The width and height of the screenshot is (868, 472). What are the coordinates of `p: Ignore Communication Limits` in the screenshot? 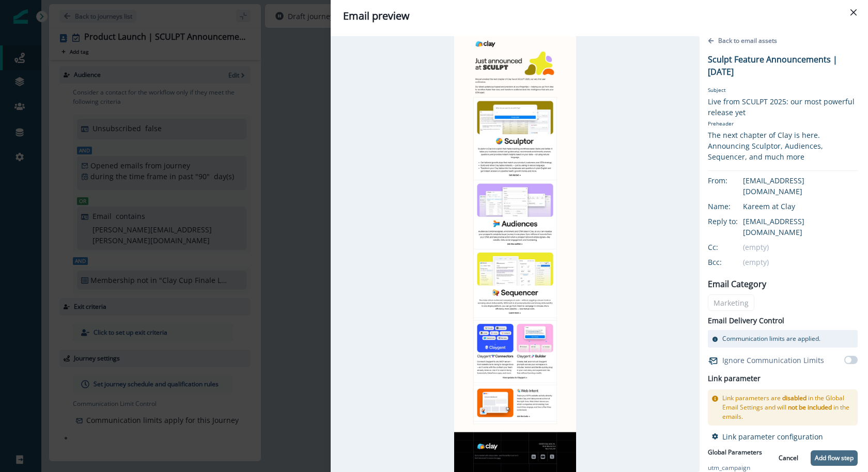 It's located at (773, 360).